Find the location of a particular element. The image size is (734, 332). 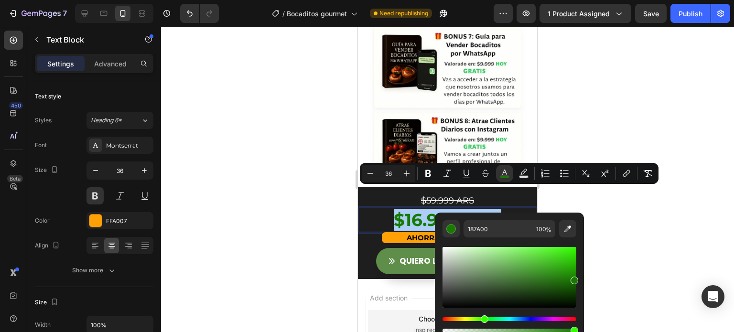

div: Editor contextual toolbar is located at coordinates (509, 174).